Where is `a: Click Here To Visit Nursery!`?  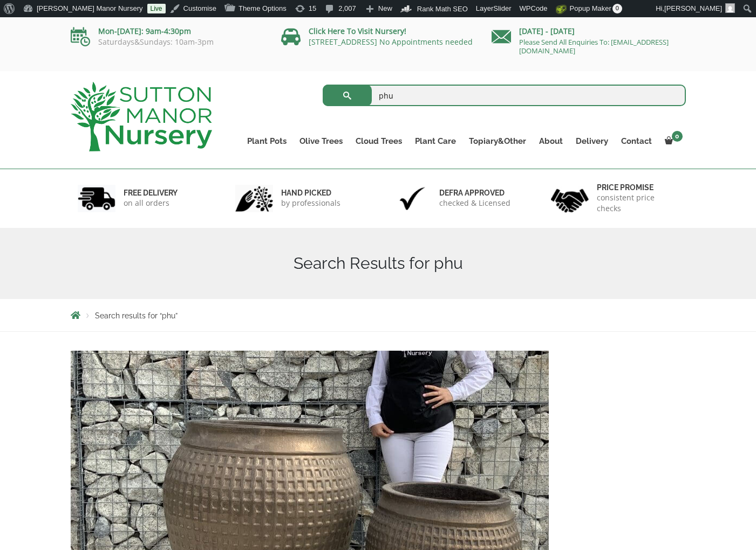
a: Click Here To Visit Nursery! is located at coordinates (357, 31).